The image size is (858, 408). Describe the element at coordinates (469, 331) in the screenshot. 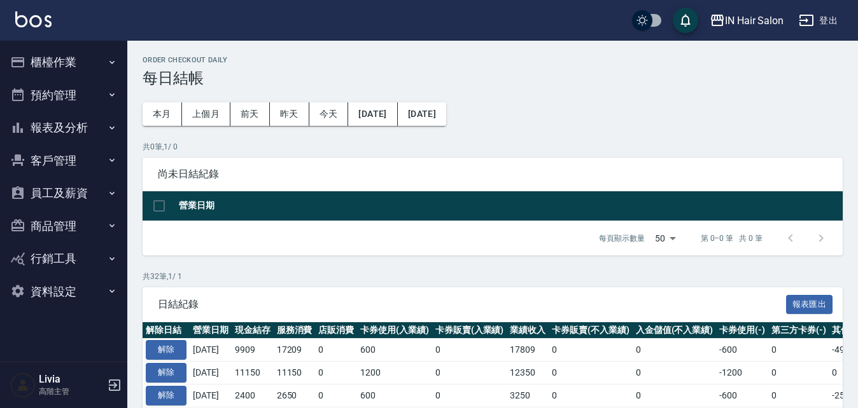

I see `th: 卡券販賣(入業績)` at that location.